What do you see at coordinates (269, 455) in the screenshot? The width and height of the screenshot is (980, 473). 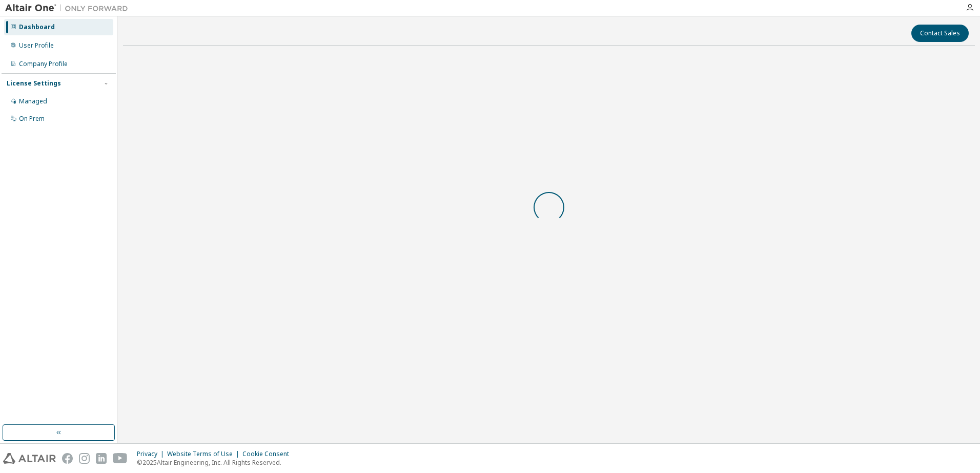 I see `div: Cookie Consent` at bounding box center [269, 455].